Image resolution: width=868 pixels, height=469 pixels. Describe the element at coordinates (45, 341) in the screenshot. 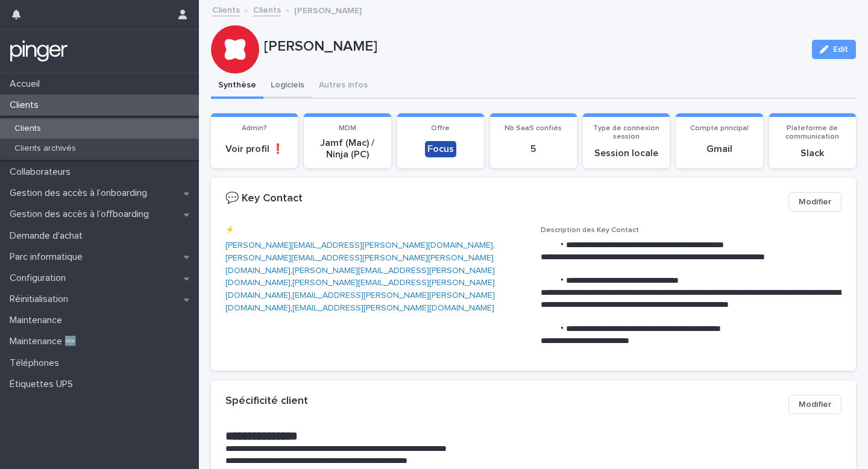

I see `p: Maintenance 🆕` at that location.